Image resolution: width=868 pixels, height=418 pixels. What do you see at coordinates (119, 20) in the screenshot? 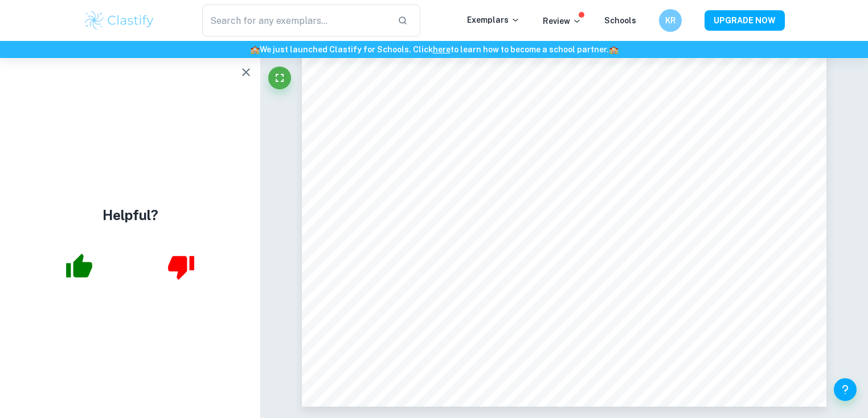
I see `img: Clastify logo` at bounding box center [119, 20].